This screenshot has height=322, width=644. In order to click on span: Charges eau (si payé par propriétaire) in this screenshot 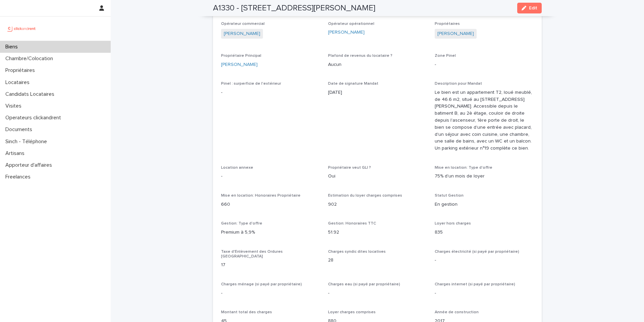, I will do `click(364, 284)`.